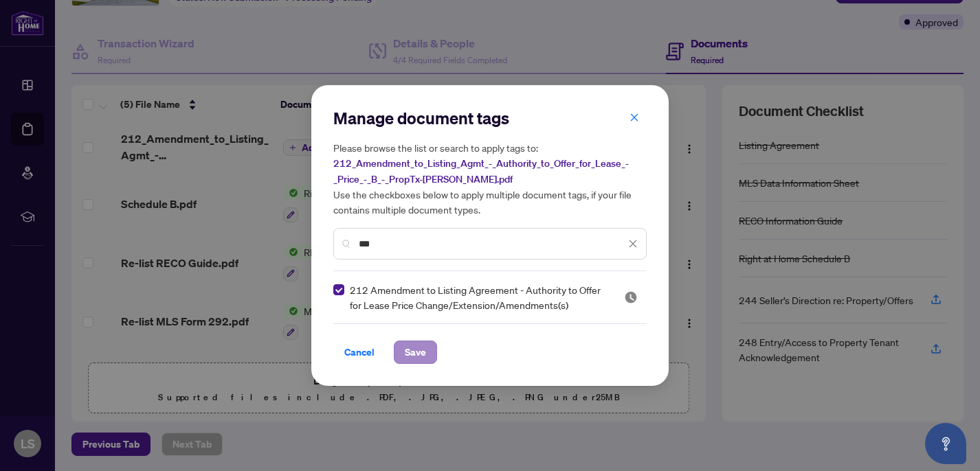 The image size is (980, 471). What do you see at coordinates (631, 297) in the screenshot?
I see `img: status` at bounding box center [631, 297].